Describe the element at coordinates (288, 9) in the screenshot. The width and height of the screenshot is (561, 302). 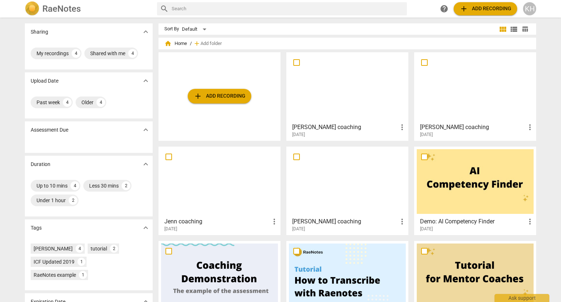
I see `input: Search` at that location.